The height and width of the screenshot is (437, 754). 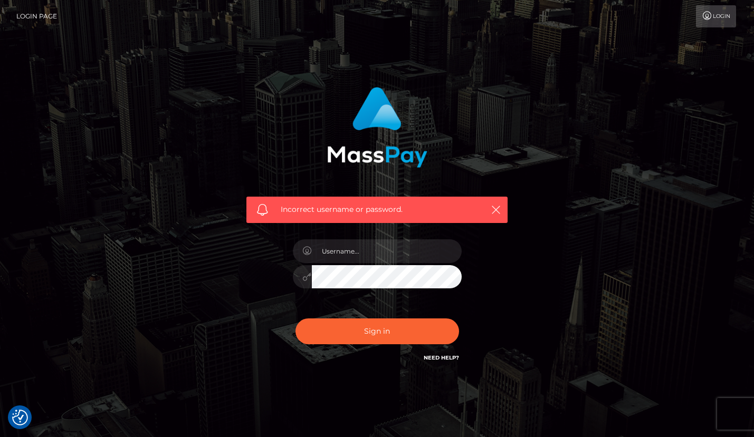 What do you see at coordinates (20, 418) in the screenshot?
I see `button: Consent Preferences` at bounding box center [20, 418].